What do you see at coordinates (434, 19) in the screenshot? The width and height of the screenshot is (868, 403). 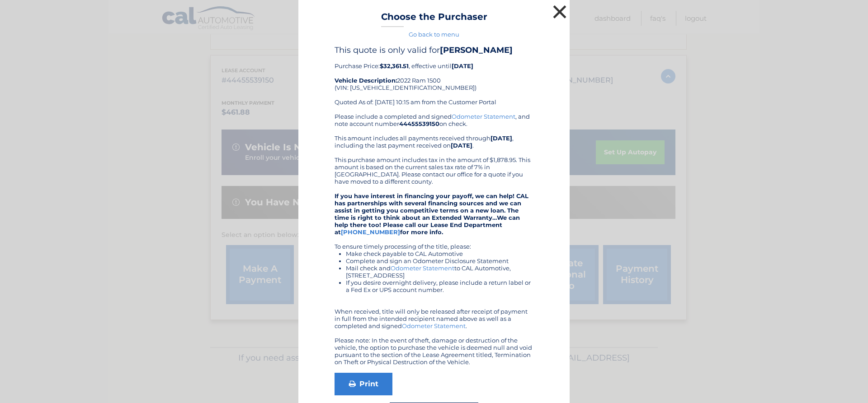 I see `h3: Choose the Purchaser` at bounding box center [434, 19].